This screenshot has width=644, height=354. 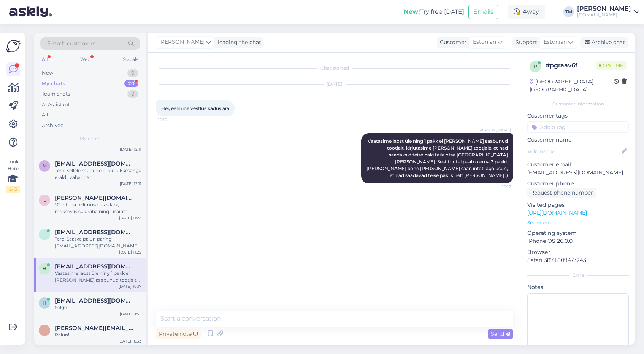 I want to click on div: TM, so click(x=569, y=12).